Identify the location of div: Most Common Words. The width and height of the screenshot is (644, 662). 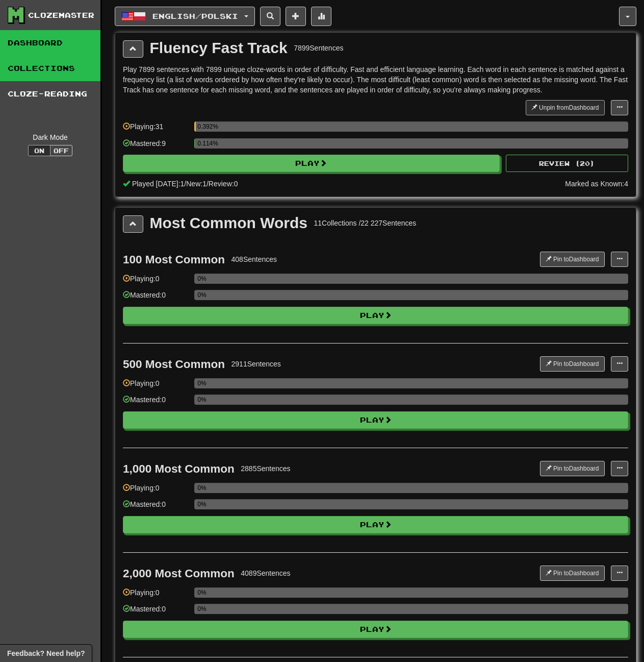
(229, 223).